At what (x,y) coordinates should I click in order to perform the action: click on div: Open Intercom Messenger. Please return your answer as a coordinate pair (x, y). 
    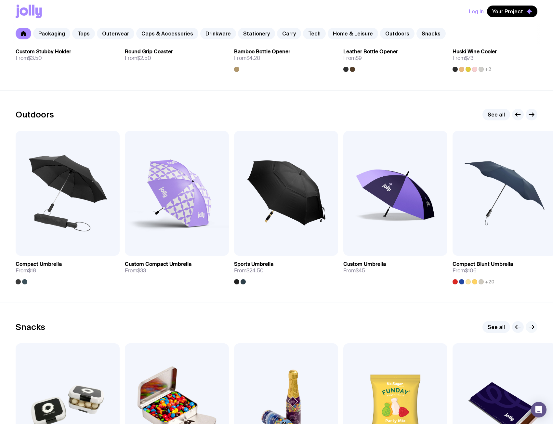
    Looking at the image, I should click on (539, 410).